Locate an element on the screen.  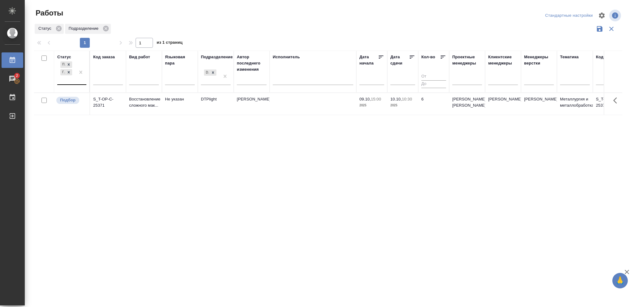
button: Здесь прячутся важные кнопки is located at coordinates (617, 100).